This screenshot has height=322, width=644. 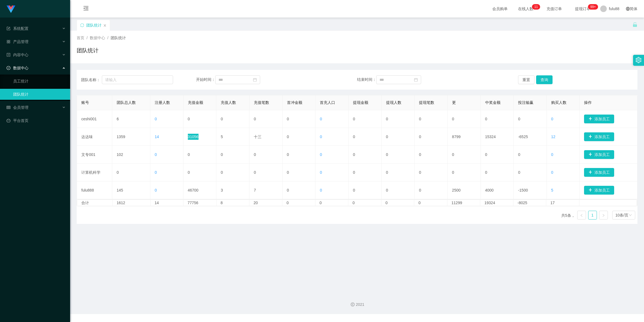 What do you see at coordinates (21, 28) in the screenshot?
I see `font: 系统配置` at bounding box center [21, 28].